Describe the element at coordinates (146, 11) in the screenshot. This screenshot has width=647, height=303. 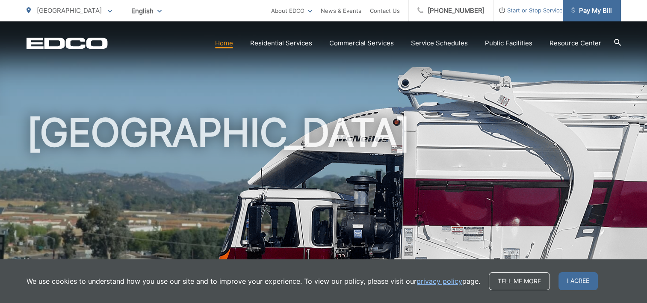
I see `span: English` at that location.